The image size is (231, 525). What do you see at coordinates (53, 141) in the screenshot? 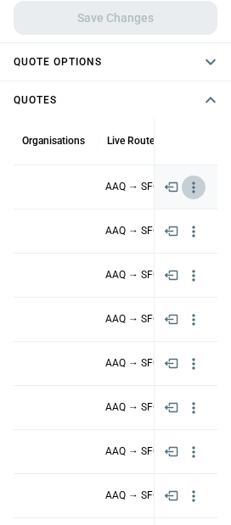
I see `div: Organisations` at bounding box center [53, 141].